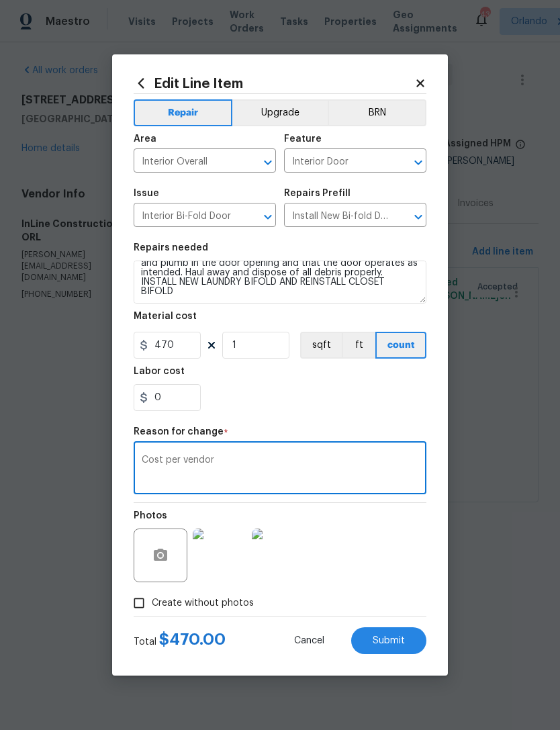 Image resolution: width=560 pixels, height=730 pixels. What do you see at coordinates (179, 432) in the screenshot?
I see `h5: Reason for change` at bounding box center [179, 432].